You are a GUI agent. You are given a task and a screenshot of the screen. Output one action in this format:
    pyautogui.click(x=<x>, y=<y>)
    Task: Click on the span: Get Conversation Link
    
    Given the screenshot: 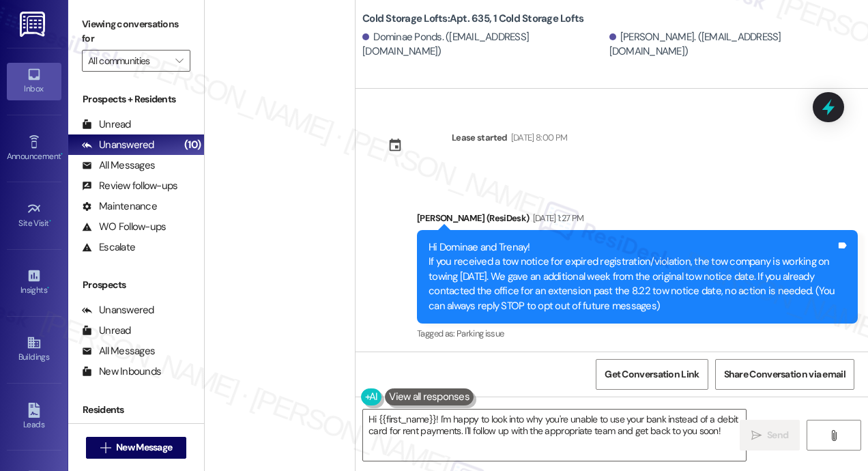 What is the action you would take?
    pyautogui.click(x=651, y=374)
    